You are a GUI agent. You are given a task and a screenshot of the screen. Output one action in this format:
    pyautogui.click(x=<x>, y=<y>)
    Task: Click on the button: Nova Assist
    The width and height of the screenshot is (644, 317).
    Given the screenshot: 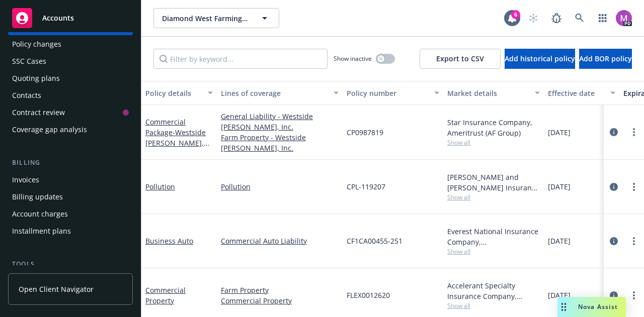 What is the action you would take?
    pyautogui.click(x=592, y=307)
    